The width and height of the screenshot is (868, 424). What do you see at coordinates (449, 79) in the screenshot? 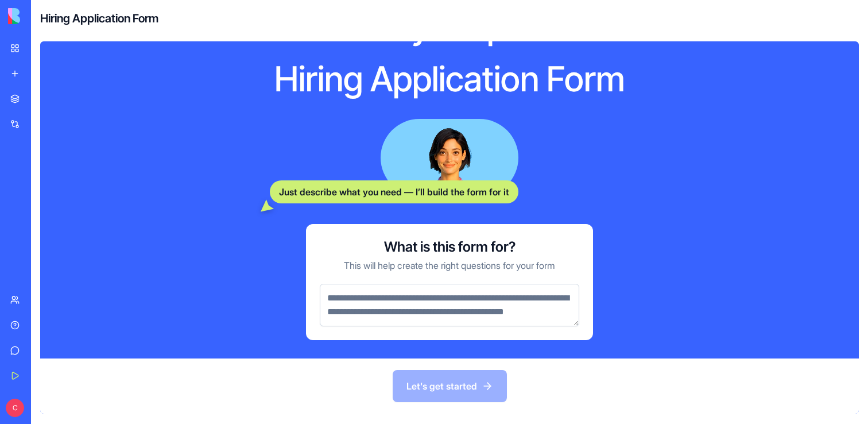
I see `h1: Hiring Application Form` at bounding box center [449, 79].